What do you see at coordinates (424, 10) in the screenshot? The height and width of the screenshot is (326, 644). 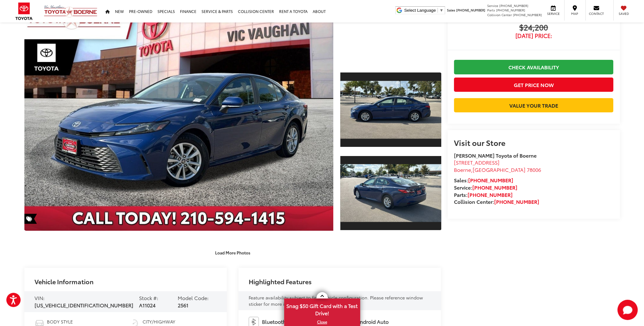 I see `a: Select Language​` at bounding box center [424, 10].